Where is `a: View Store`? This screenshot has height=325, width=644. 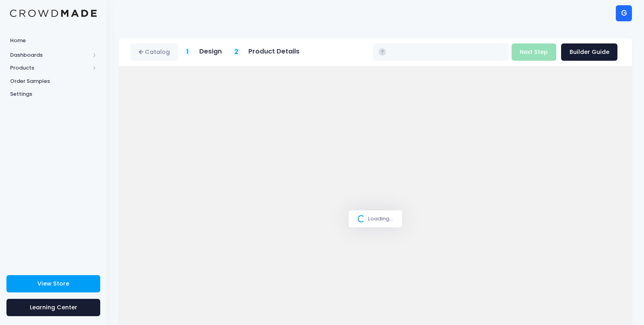 a: View Store is located at coordinates (53, 284).